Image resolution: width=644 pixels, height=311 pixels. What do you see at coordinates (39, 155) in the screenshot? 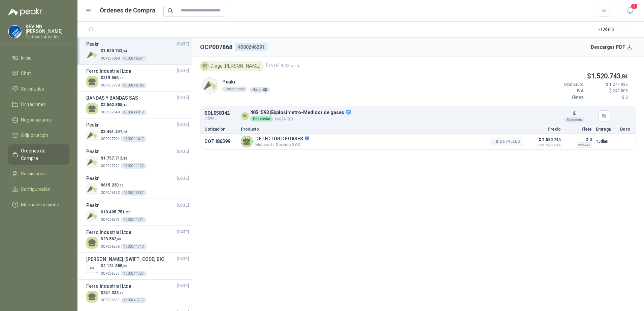
I see `a: Órdenes de Compra` at bounding box center [39, 155].